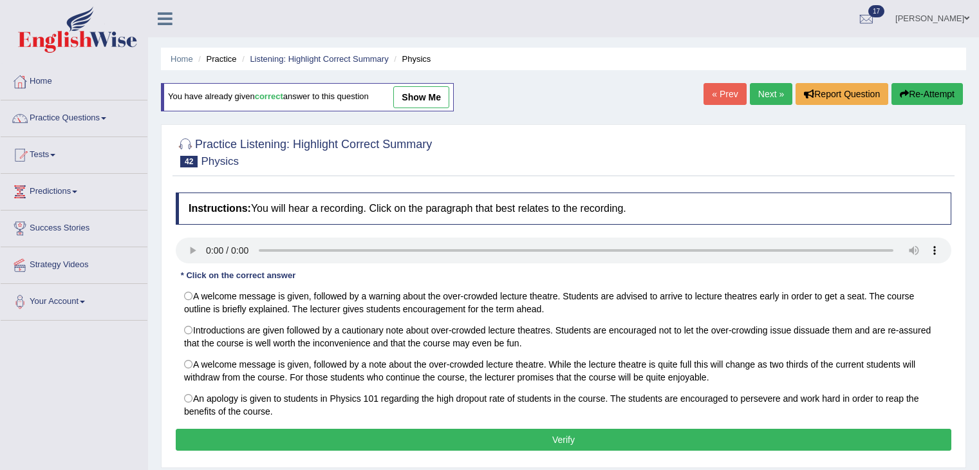  I want to click on a: Next », so click(771, 94).